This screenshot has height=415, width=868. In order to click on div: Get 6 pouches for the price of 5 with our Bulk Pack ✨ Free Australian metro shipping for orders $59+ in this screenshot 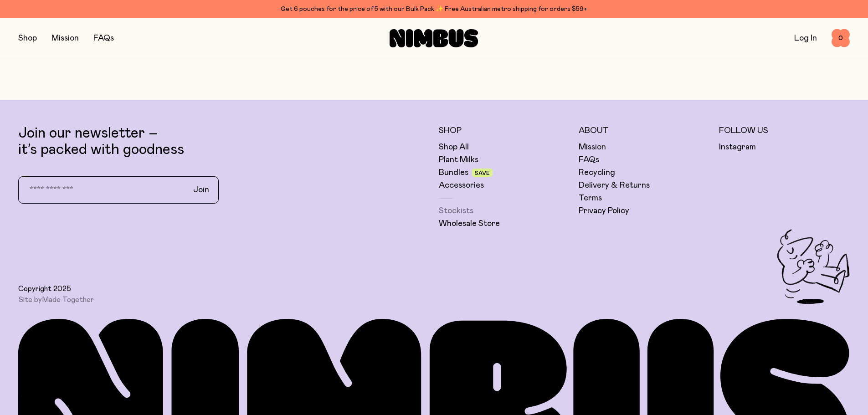, I will do `click(434, 9)`.